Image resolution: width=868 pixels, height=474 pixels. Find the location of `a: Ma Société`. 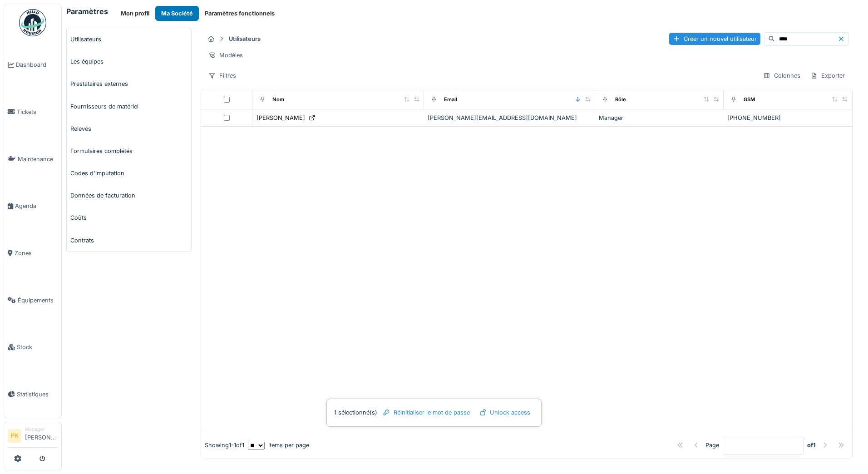

a: Ma Société is located at coordinates (177, 13).